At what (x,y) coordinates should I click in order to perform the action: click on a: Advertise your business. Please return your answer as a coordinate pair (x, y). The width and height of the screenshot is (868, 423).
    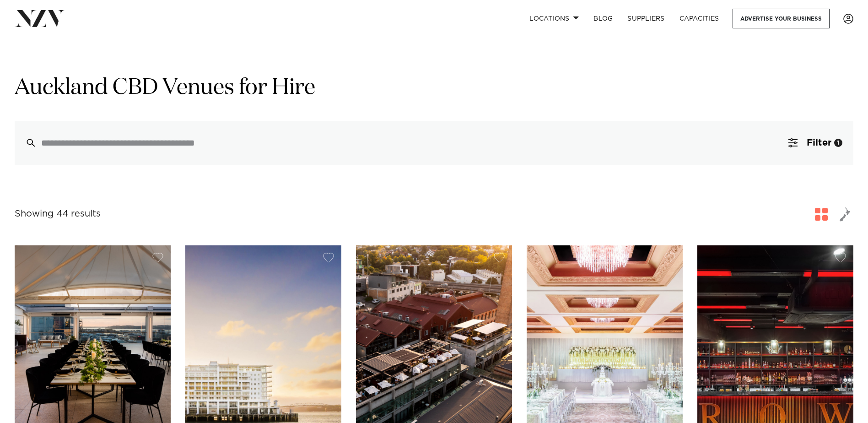
    Looking at the image, I should click on (781, 18).